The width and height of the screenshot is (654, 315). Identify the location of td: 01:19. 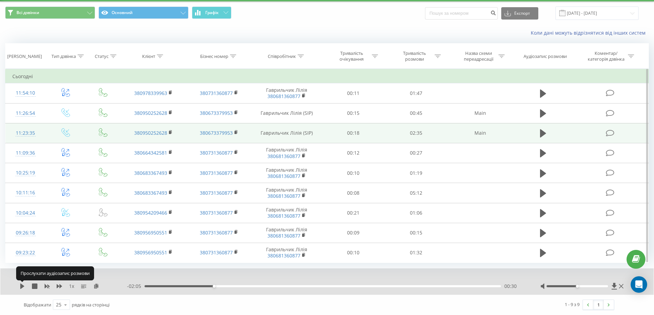
(416, 173).